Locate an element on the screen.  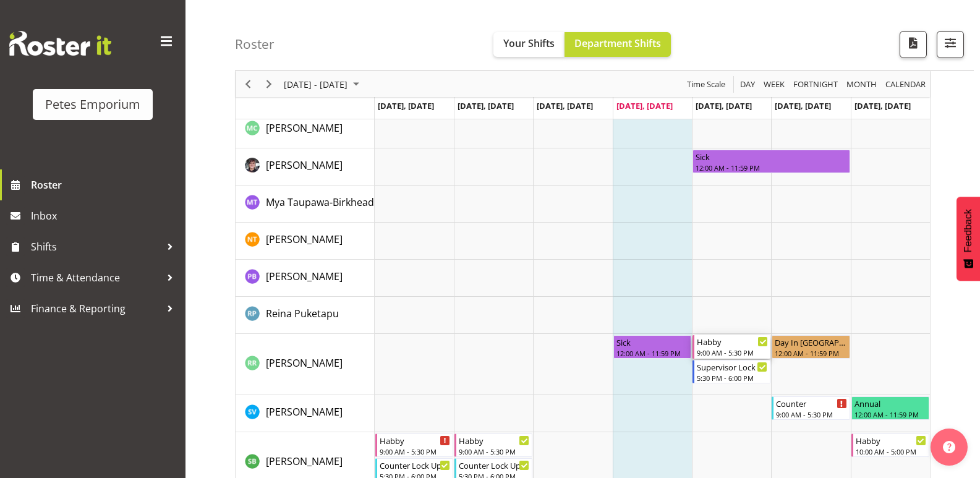
a: Reina Puketapu is located at coordinates (302, 313).